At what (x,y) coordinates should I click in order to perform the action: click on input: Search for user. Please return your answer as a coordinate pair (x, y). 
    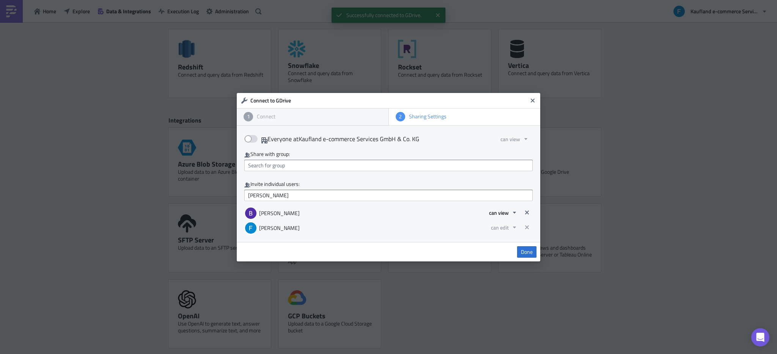
    Looking at the image, I should click on (388, 195).